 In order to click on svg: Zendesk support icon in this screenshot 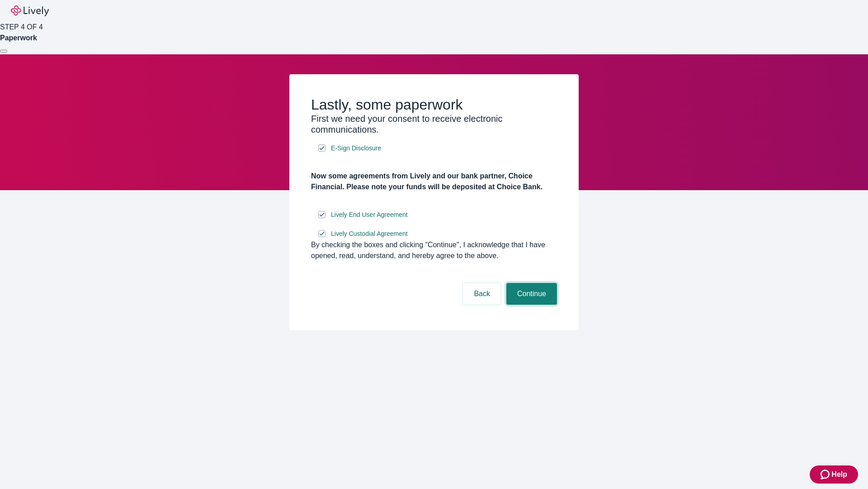, I will do `click(827, 475)`.